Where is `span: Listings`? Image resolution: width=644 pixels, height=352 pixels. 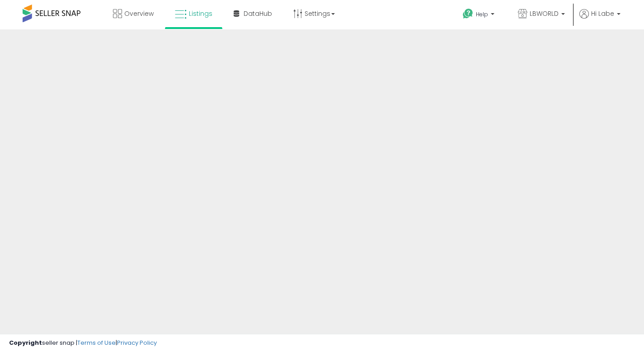 span: Listings is located at coordinates (201, 14).